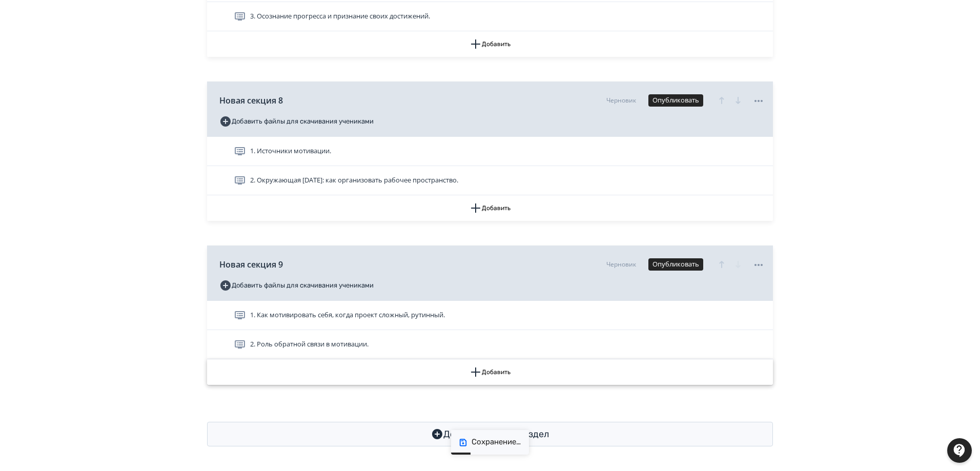  Describe the element at coordinates (340, 16) in the screenshot. I see `span: 3. Осознание прогресса и признание своих достижений.` at that location.